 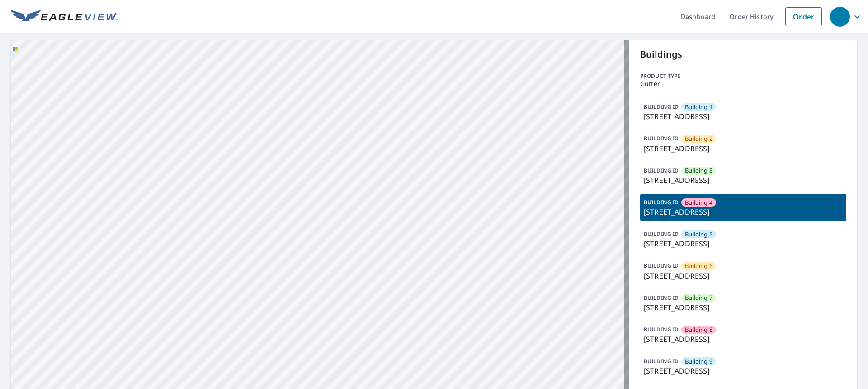 What do you see at coordinates (699, 139) in the screenshot?
I see `span: Building 2` at bounding box center [699, 139].